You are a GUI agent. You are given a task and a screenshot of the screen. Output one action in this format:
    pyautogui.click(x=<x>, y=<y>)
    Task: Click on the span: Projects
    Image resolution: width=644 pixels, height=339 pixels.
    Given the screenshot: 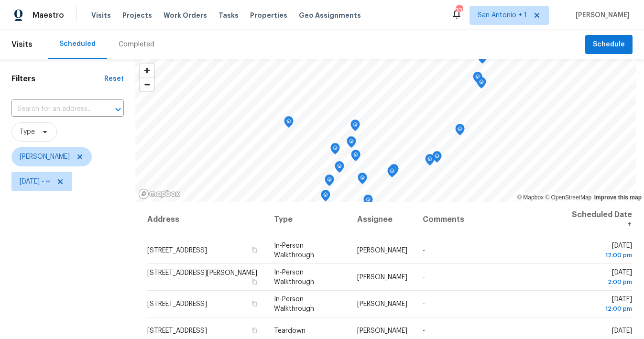 What is the action you would take?
    pyautogui.click(x=137, y=15)
    